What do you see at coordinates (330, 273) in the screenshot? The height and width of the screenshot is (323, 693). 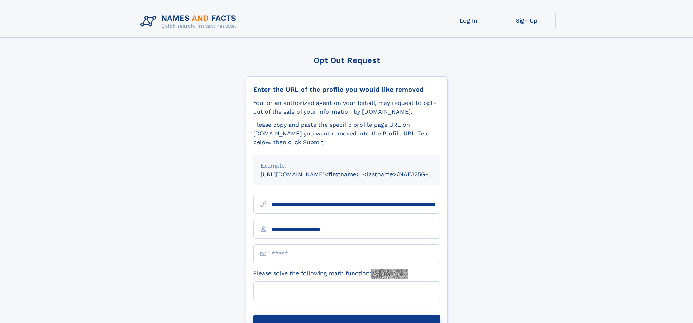 I see `label: Please solve the following math function:` at bounding box center [330, 273].